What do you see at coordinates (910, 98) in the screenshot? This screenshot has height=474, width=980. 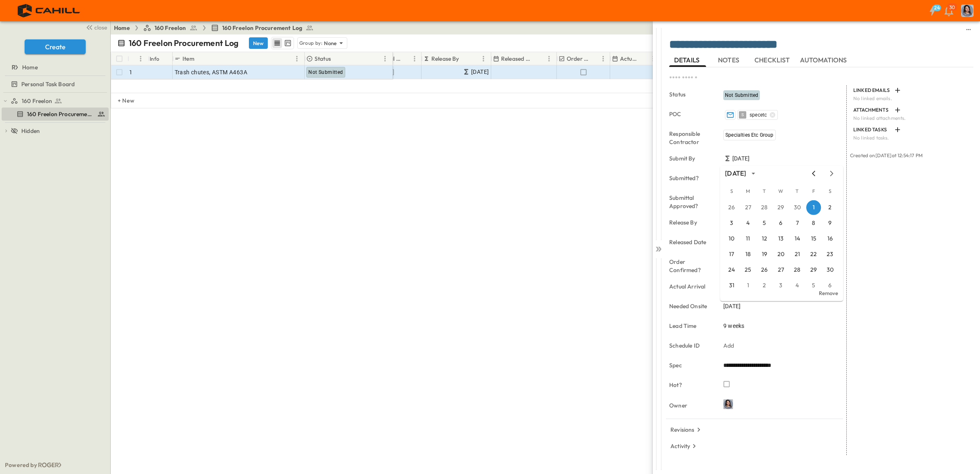 I see `p: No linked emails.` at bounding box center [910, 98].